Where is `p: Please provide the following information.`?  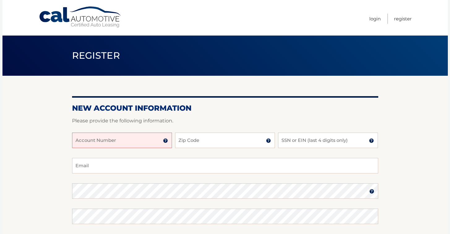
p: Please provide the following information. is located at coordinates (225, 121).